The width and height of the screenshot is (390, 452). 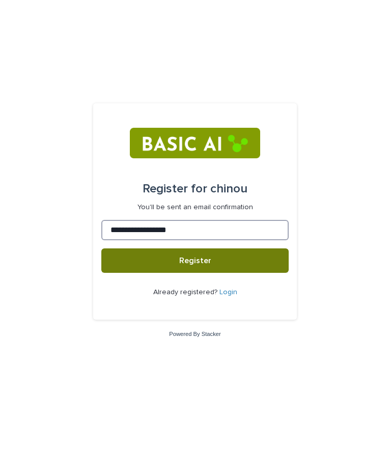 I want to click on span: Already registered?, so click(x=186, y=292).